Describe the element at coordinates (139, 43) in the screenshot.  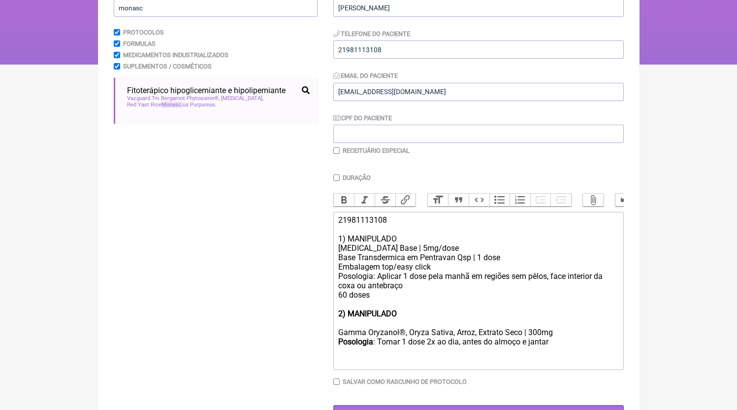
I see `label: Formulas` at that location.